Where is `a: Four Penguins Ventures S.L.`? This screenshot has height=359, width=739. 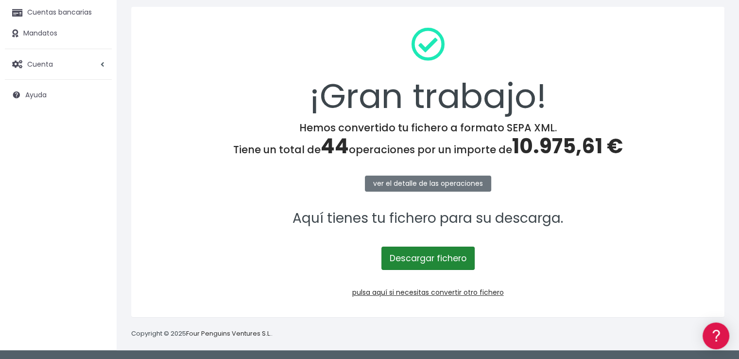
a: Four Penguins Ventures S.L. is located at coordinates (229, 333).